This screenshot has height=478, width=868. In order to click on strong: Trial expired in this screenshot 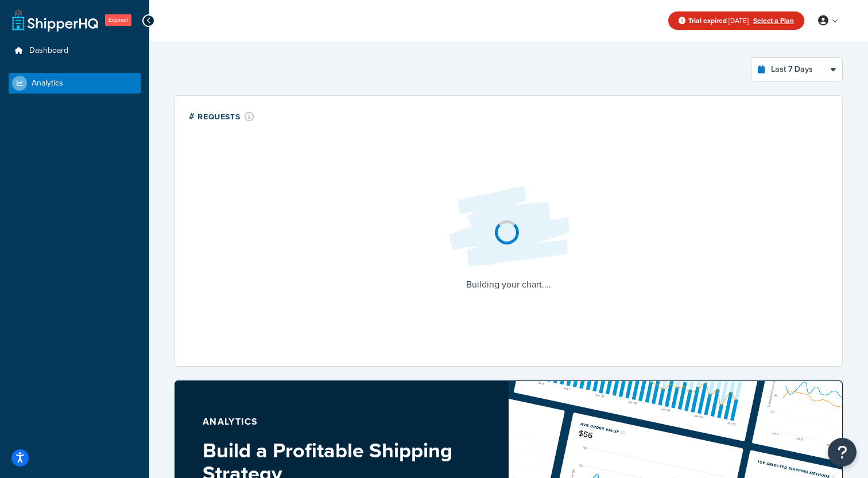, I will do `click(707, 21)`.